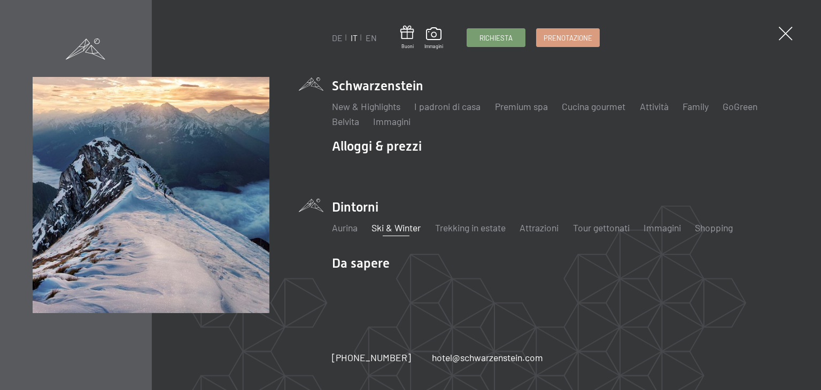 Image resolution: width=821 pixels, height=390 pixels. What do you see at coordinates (487, 357) in the screenshot?
I see `a: hotel@schwarzenstein.com` at bounding box center [487, 357].